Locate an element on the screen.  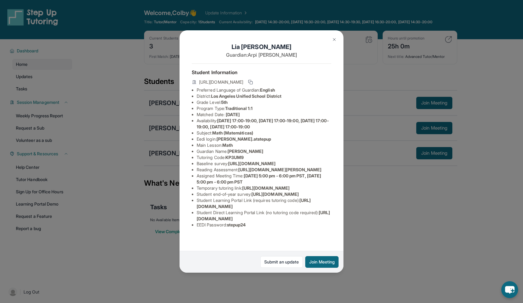
button: Copy link is located at coordinates (251, 82).